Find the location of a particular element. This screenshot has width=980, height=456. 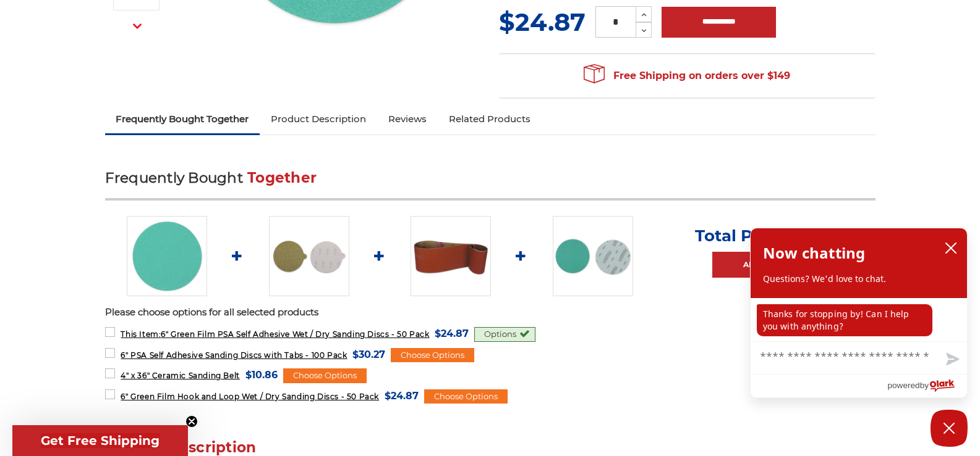

div: olark chatbox is located at coordinates (859, 313).